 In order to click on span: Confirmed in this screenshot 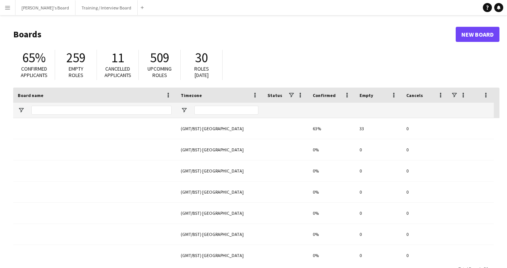, I will do `click(324, 95)`.